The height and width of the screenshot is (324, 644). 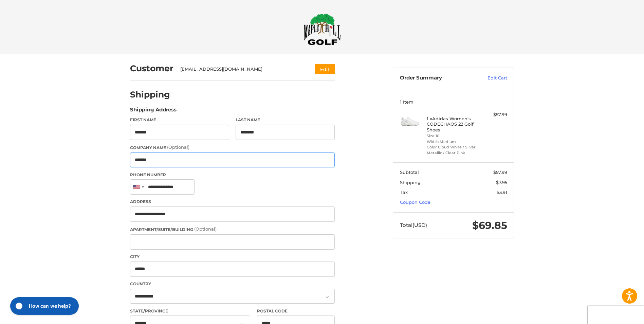 I want to click on img: Maple Hill Golf, so click(x=322, y=29).